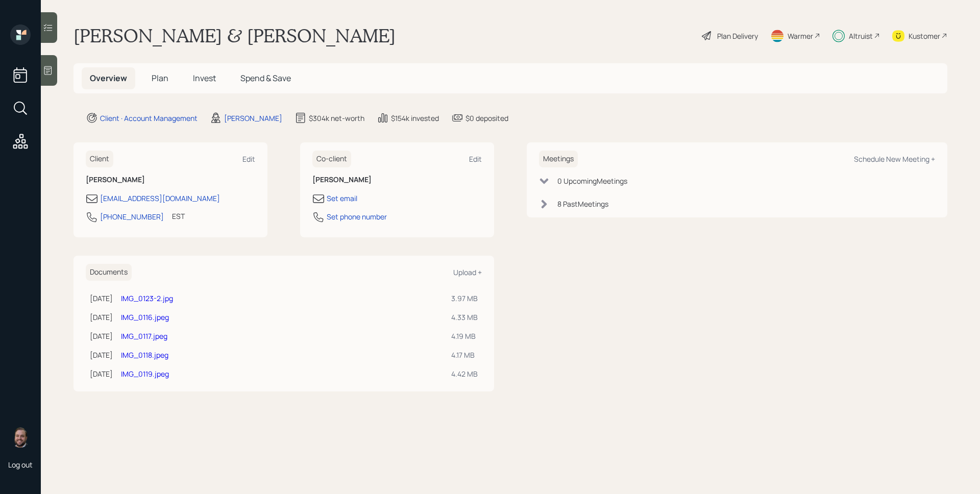  Describe the element at coordinates (342, 198) in the screenshot. I see `div: Set email` at that location.